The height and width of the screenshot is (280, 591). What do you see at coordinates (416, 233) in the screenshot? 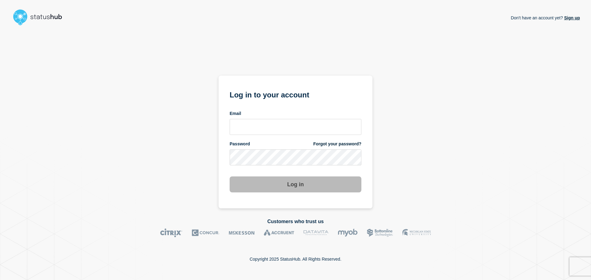
I see `img: MSU logo` at bounding box center [416, 233].